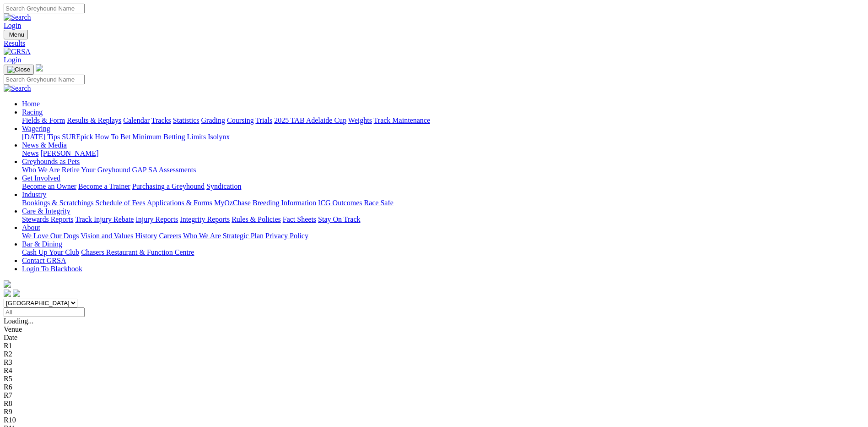 This screenshot has width=868, height=427. I want to click on a: Strategic Plan, so click(243, 235).